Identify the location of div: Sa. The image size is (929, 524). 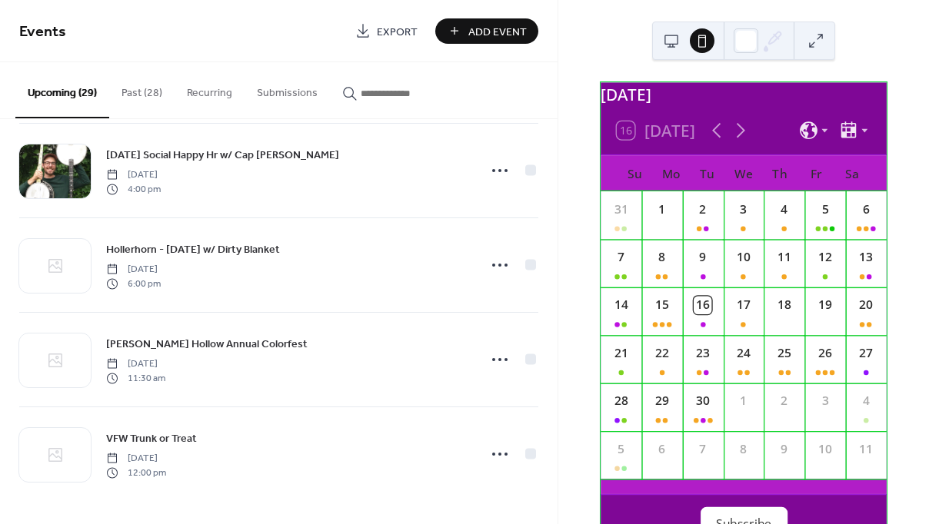
(852, 173).